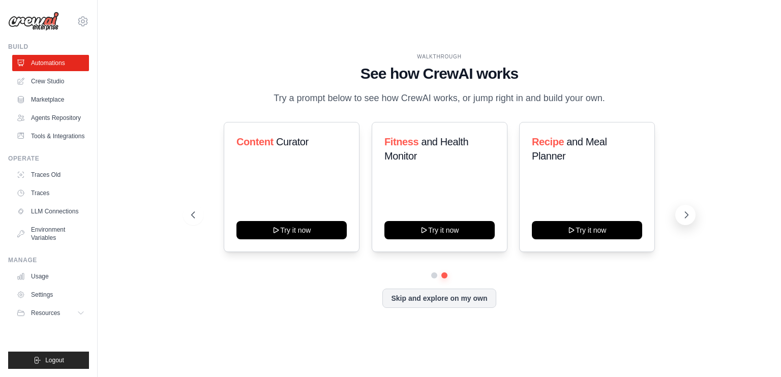  I want to click on button: Skip and explore on my own, so click(439, 298).